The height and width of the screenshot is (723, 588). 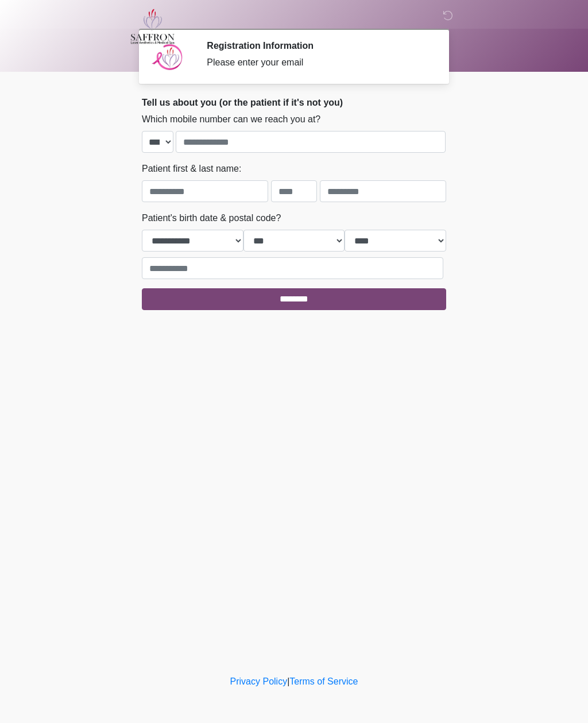 What do you see at coordinates (211, 218) in the screenshot?
I see `label: Patient's birth date & postal code?` at bounding box center [211, 218].